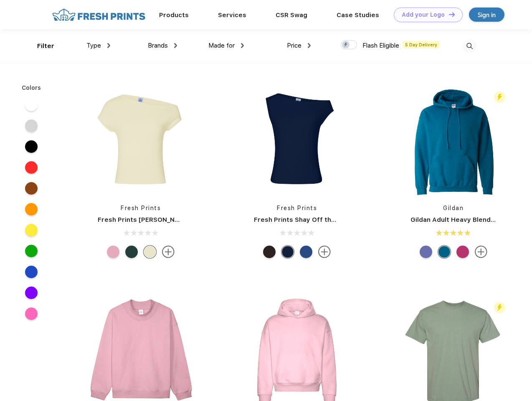 This screenshot has height=401, width=532. Describe the element at coordinates (486, 15) in the screenshot. I see `a: Sign in` at that location.